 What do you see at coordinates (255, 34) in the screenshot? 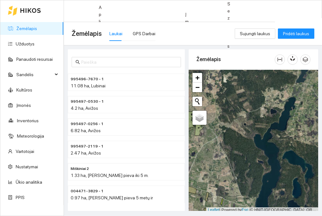
I see `span: Sujungti laukus` at bounding box center [255, 34].